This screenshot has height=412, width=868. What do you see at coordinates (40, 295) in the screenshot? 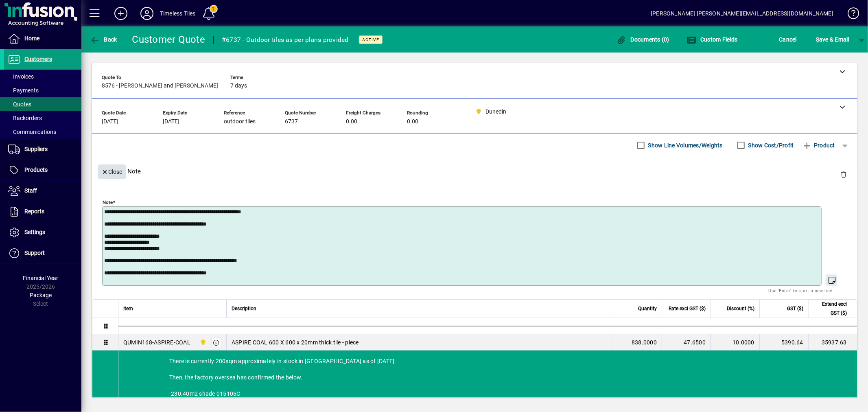
I see `span: Package` at bounding box center [40, 295].